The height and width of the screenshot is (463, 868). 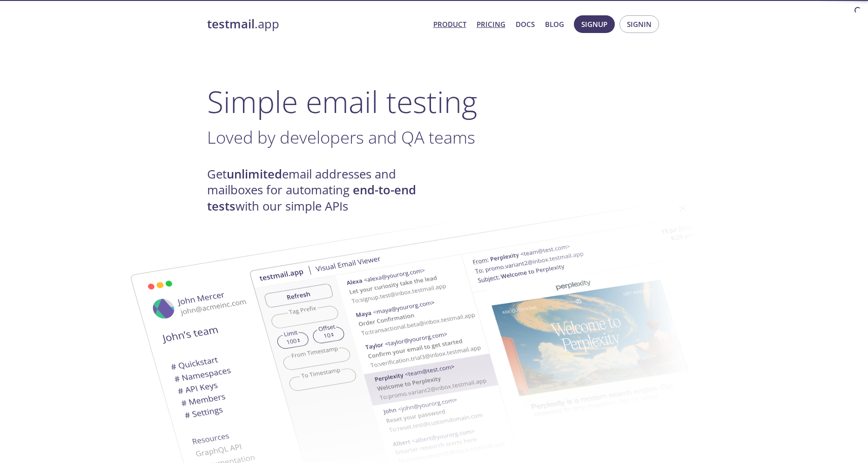 I want to click on button: Signin, so click(x=639, y=24).